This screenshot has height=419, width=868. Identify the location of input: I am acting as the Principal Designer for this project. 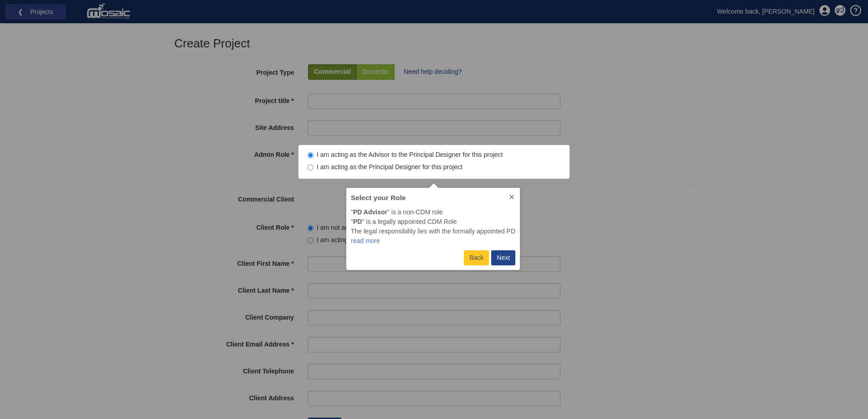
(311, 167).